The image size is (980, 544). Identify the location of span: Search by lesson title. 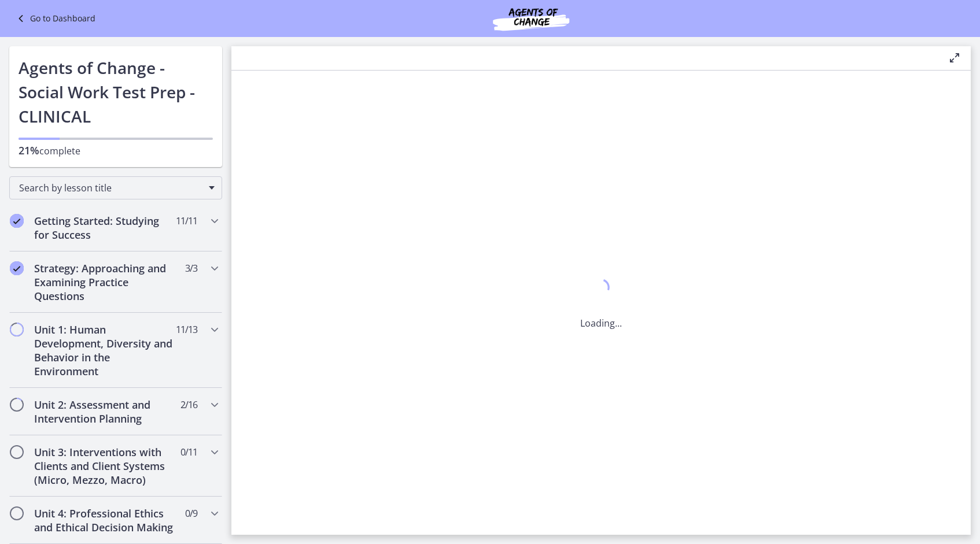
(111, 188).